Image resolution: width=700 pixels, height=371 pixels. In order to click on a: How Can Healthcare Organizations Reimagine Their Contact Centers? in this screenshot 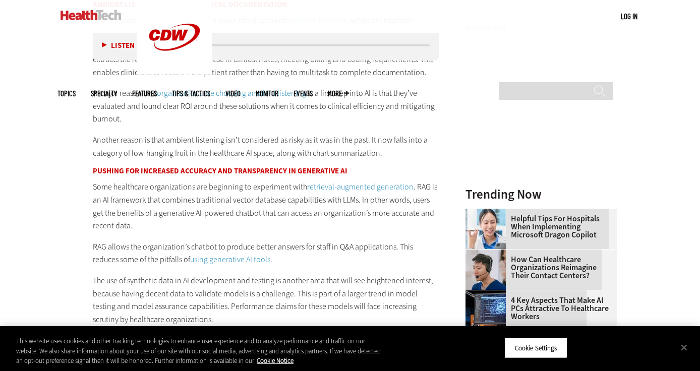, I will do `click(538, 268)`.